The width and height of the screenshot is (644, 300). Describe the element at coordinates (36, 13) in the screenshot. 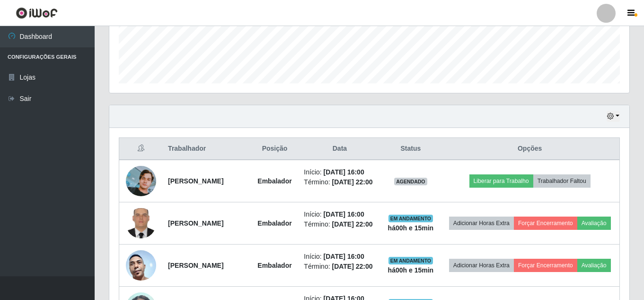

I see `img: CoreUI Logo` at that location.